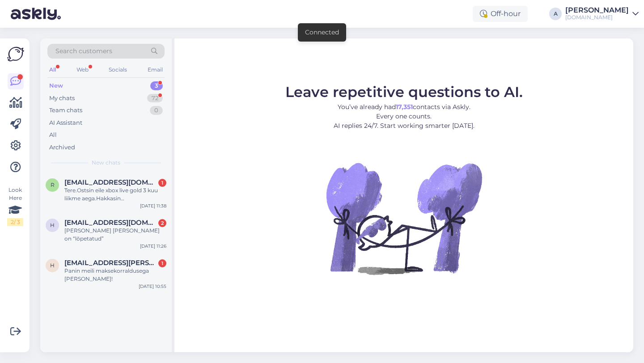 The width and height of the screenshot is (644, 363). Describe the element at coordinates (404, 116) in the screenshot. I see `p: You’ve already had contacts via Askly. Every one counts. AI replies 24/7. Start working smarter [...` at that location.